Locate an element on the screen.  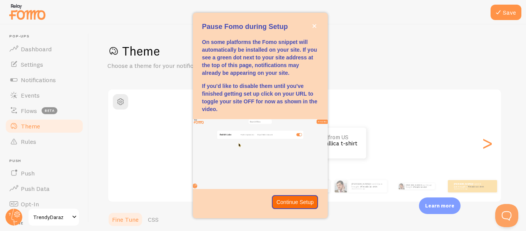
a: Settings is located at coordinates (44, 64).